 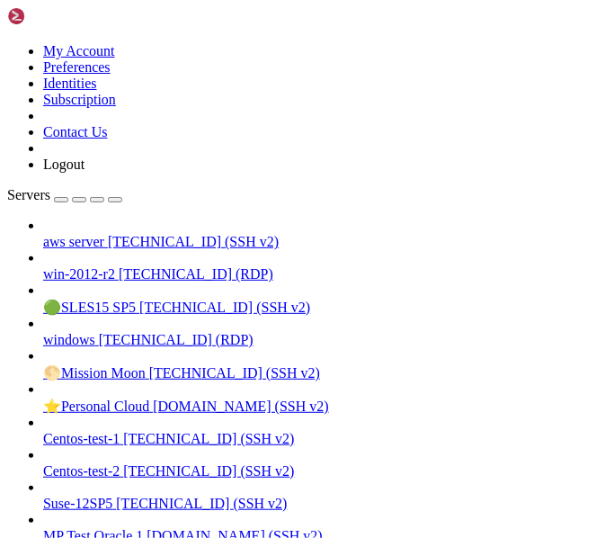 What do you see at coordinates (81, 438) in the screenshot?
I see `span: Centos-test-1` at bounding box center [81, 438].